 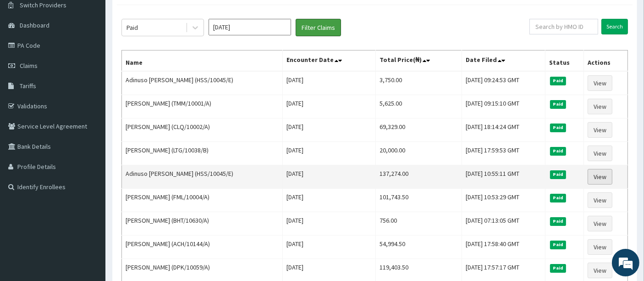 I want to click on input: Search by HMO ID, so click(x=564, y=27).